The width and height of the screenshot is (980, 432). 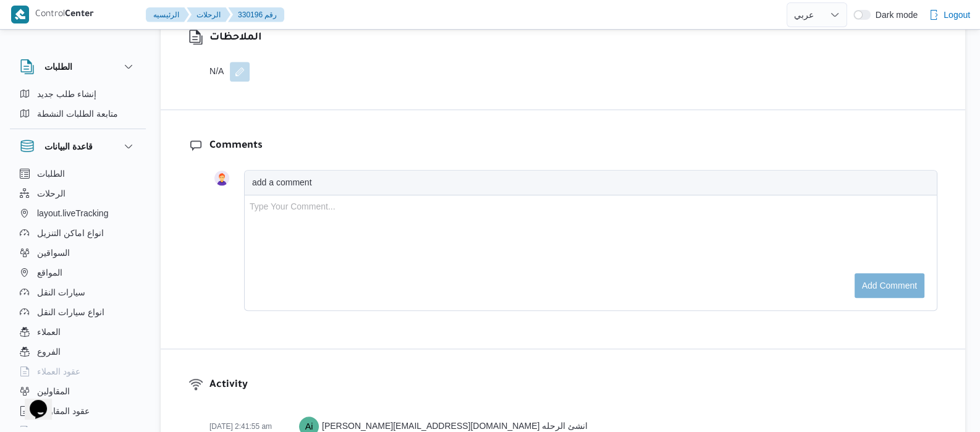 What do you see at coordinates (78, 352) in the screenshot?
I see `button: الفروع` at bounding box center [78, 352].